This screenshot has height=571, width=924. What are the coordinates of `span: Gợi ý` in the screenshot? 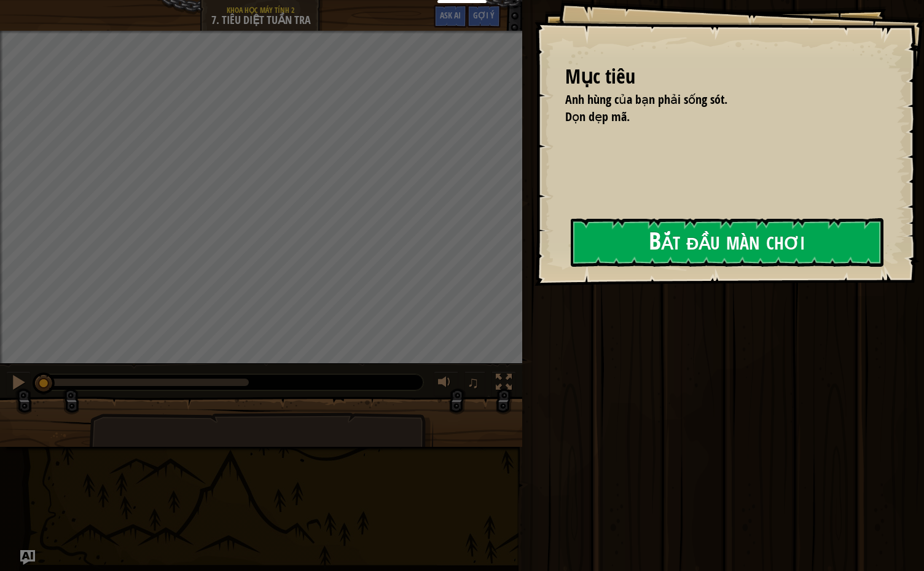 It's located at (483, 15).